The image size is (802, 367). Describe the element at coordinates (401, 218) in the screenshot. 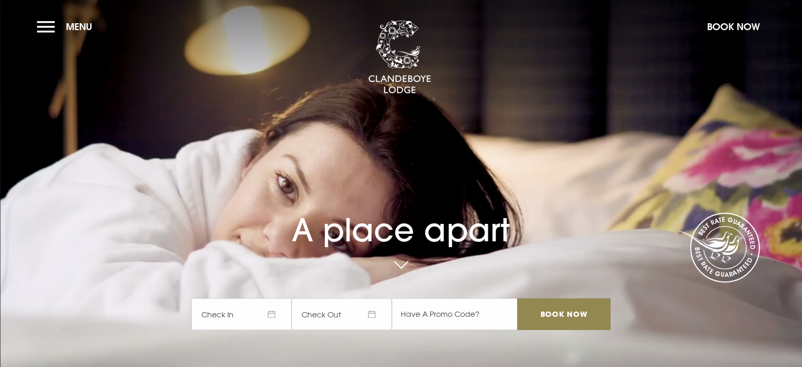

I see `h1: A place apart` at that location.